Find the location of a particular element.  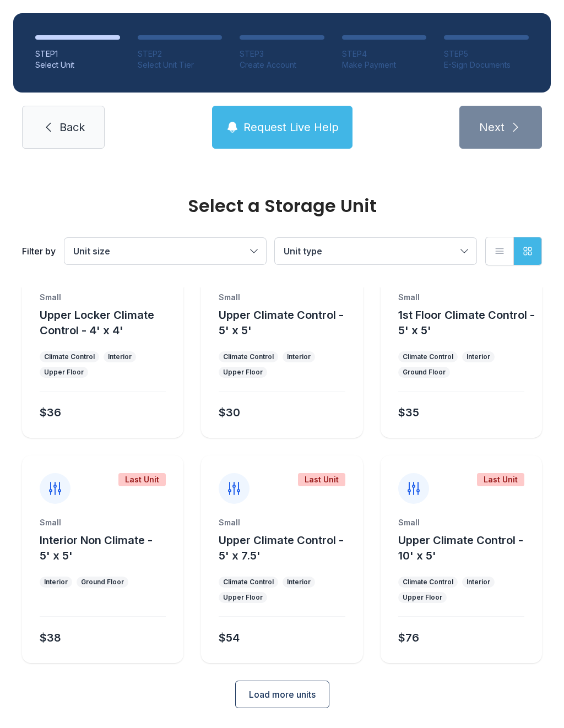

button: Upper Climate Control - 10' x 5' is located at coordinates (467, 548).